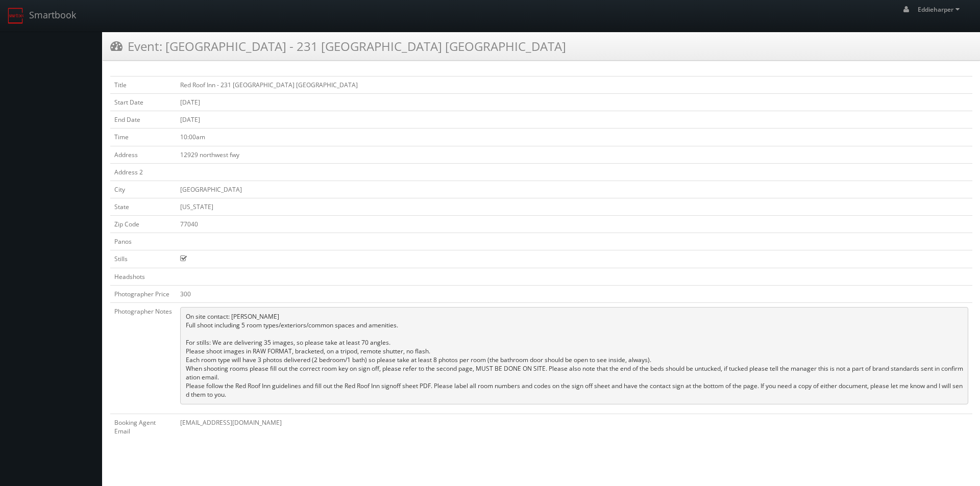 The width and height of the screenshot is (980, 486). I want to click on td: Headshots, so click(143, 276).